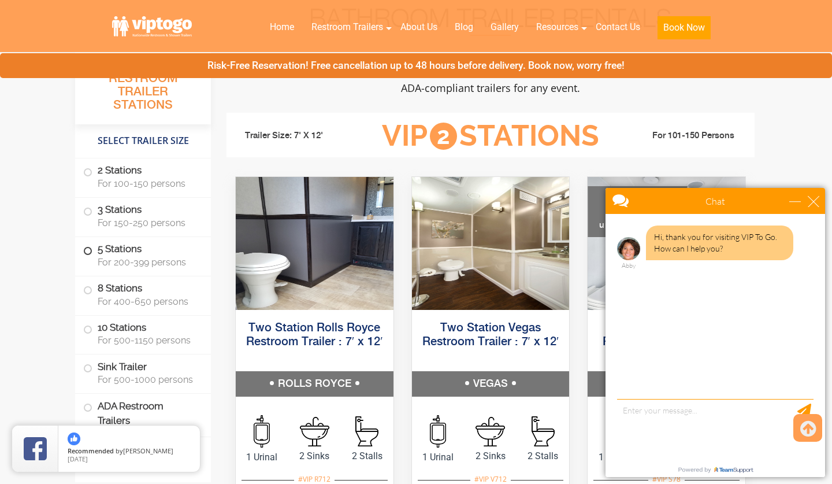 The height and width of the screenshot is (484, 832). I want to click on a: Two Station Rolls Royce Restroom Trailer : 7′ x 12′, so click(314, 335).